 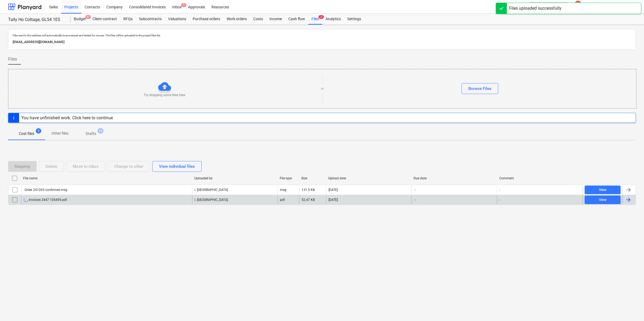 What do you see at coordinates (480, 89) in the screenshot?
I see `div: Browse Files` at bounding box center [480, 89].